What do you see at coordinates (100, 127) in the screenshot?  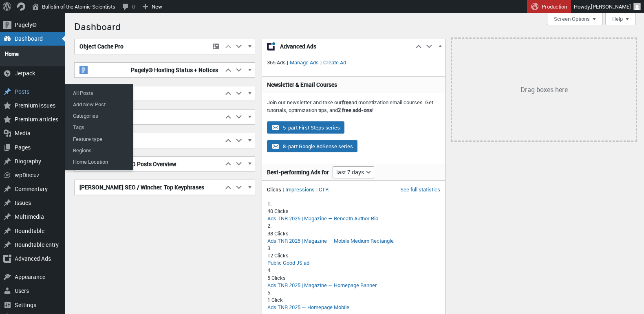 I see `a: Tags` at bounding box center [100, 127].